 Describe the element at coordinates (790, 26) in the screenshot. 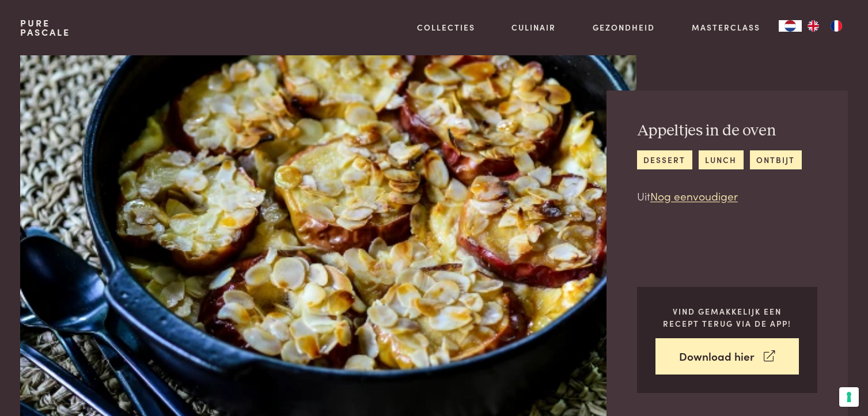

I see `div: Language` at that location.